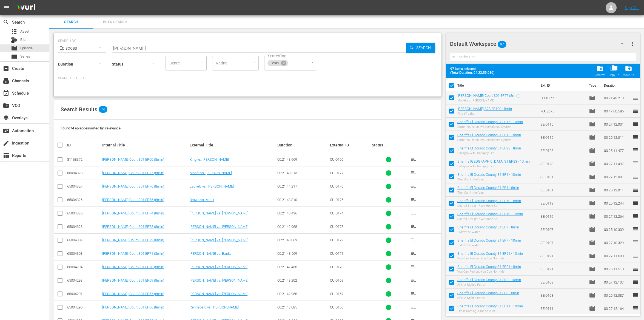 This screenshot has height=320, width=644. Describe the element at coordinates (6, 156) in the screenshot. I see `span: Reports` at that location.